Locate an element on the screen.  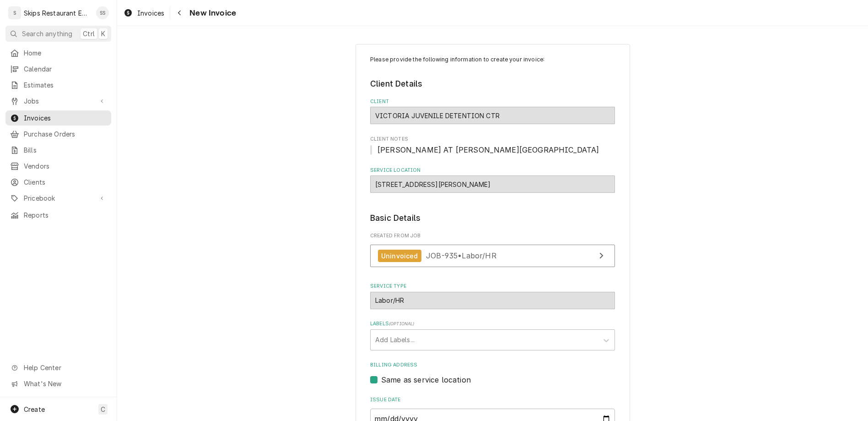
span: Clients is located at coordinates (65, 182).